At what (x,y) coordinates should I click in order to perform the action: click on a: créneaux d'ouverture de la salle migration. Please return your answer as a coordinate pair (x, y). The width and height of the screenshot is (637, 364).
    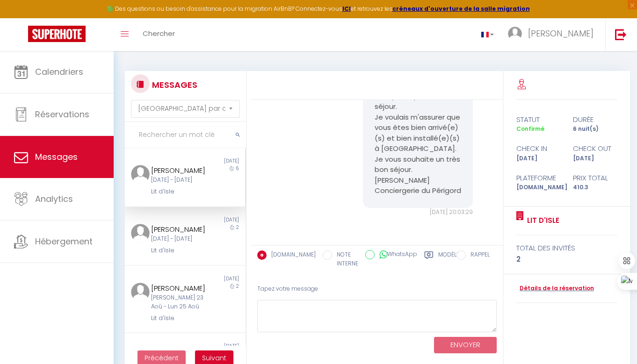
    Looking at the image, I should click on (461, 9).